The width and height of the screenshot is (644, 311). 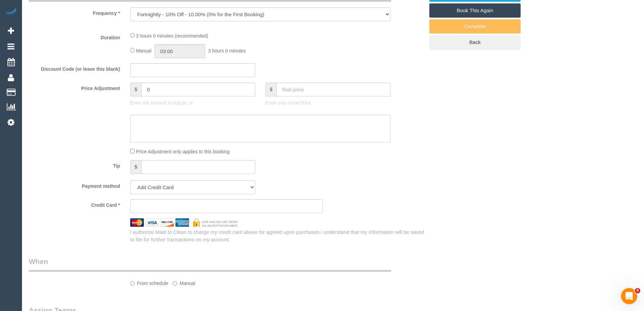 What do you see at coordinates (184, 222) in the screenshot?
I see `img: credit cards` at bounding box center [184, 222].